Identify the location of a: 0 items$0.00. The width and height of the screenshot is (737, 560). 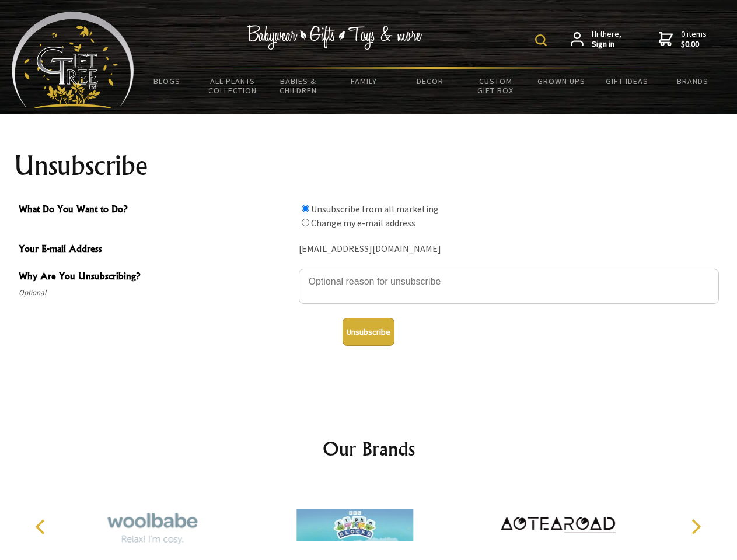
(682, 39).